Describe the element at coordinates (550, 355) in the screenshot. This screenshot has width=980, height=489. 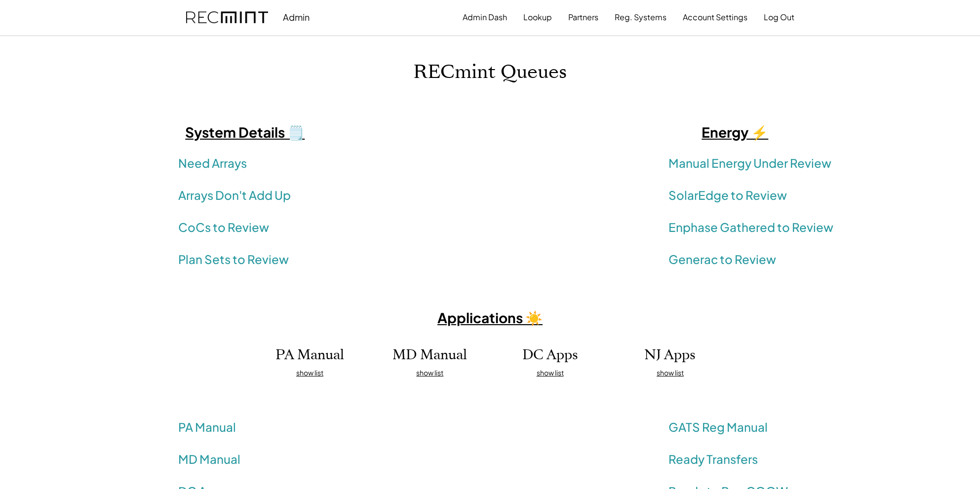
I see `h2: DC Apps` at that location.